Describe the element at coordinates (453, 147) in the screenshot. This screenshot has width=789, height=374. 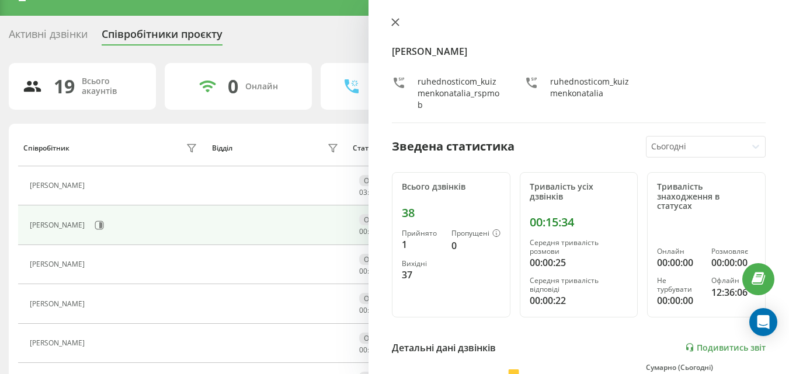
I see `div: Зведена статистика` at that location.